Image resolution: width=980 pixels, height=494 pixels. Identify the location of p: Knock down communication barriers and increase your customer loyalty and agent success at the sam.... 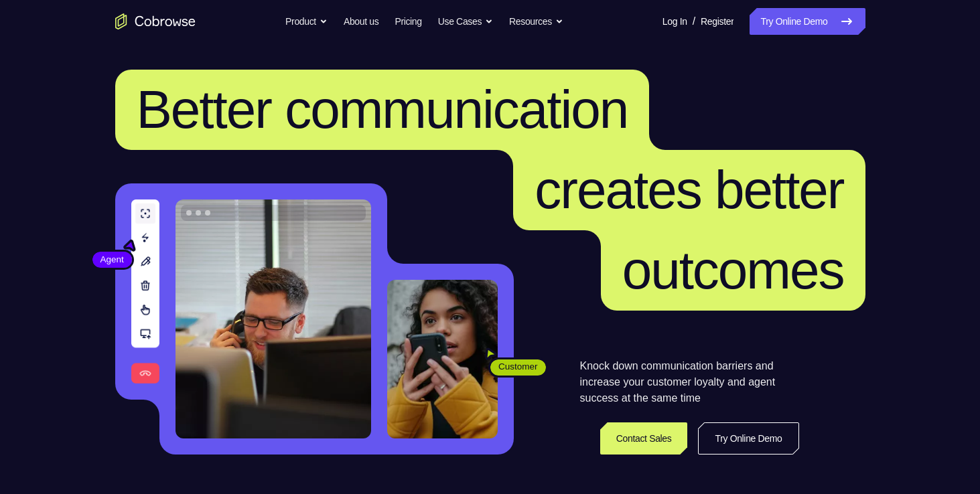
(689, 383).